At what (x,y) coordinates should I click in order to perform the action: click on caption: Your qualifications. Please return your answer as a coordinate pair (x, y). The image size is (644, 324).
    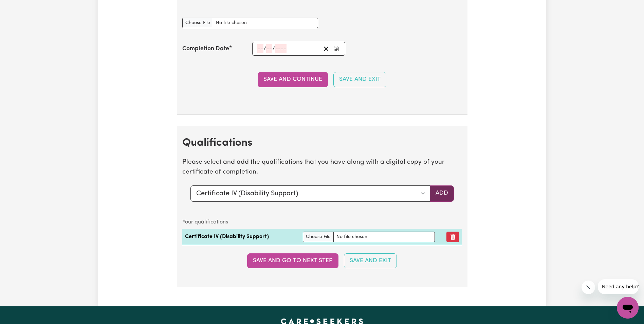
    Looking at the image, I should click on (322, 222).